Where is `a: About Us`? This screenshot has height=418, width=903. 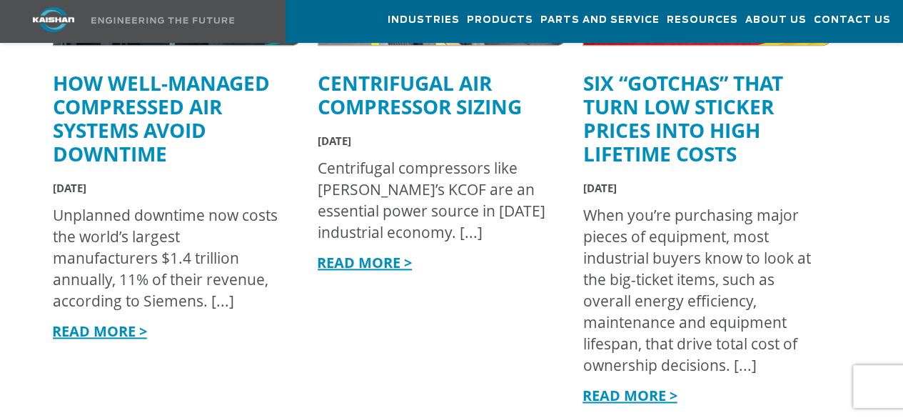 a: About Us is located at coordinates (776, 20).